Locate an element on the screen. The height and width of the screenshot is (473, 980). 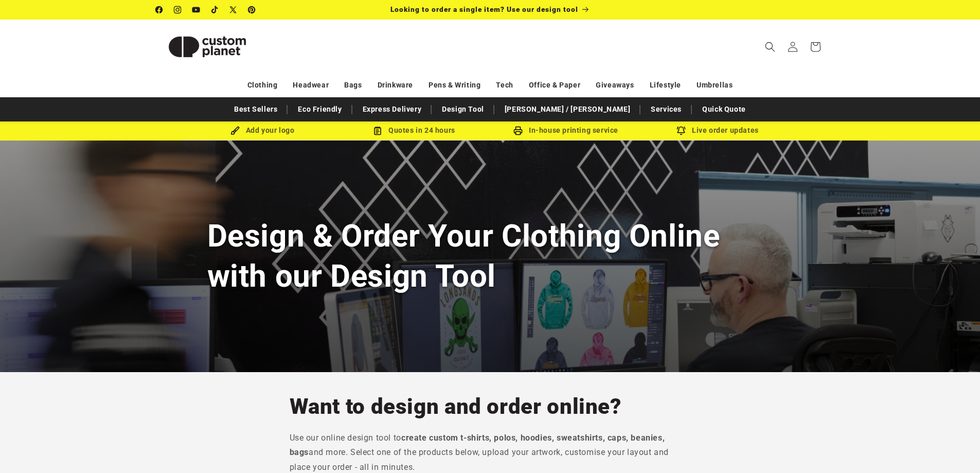
div: Quotes in 24 hours is located at coordinates (414, 130).